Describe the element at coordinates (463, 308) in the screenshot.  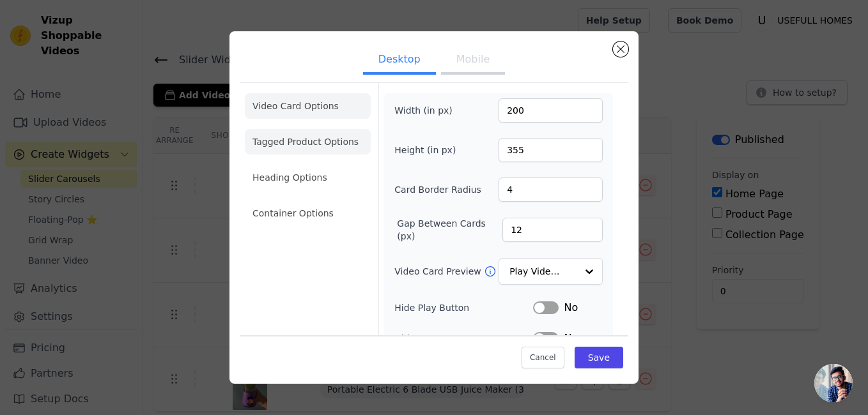
I see `label: Hide Play Button` at that location.